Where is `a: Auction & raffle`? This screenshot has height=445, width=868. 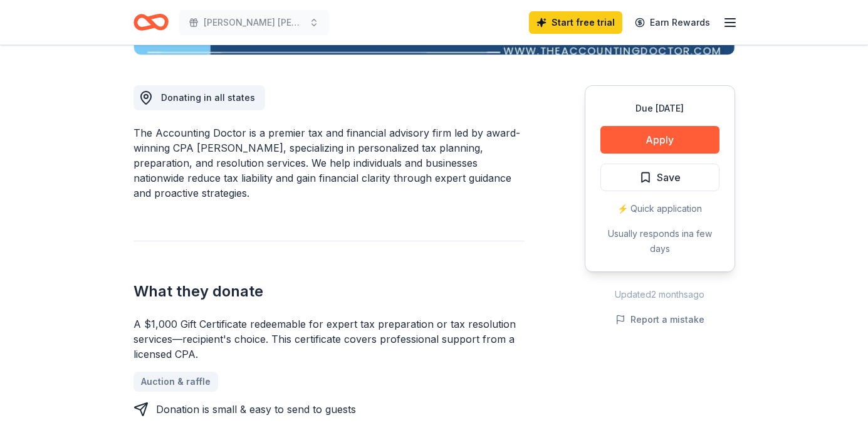
a: Auction & raffle is located at coordinates (175, 381).